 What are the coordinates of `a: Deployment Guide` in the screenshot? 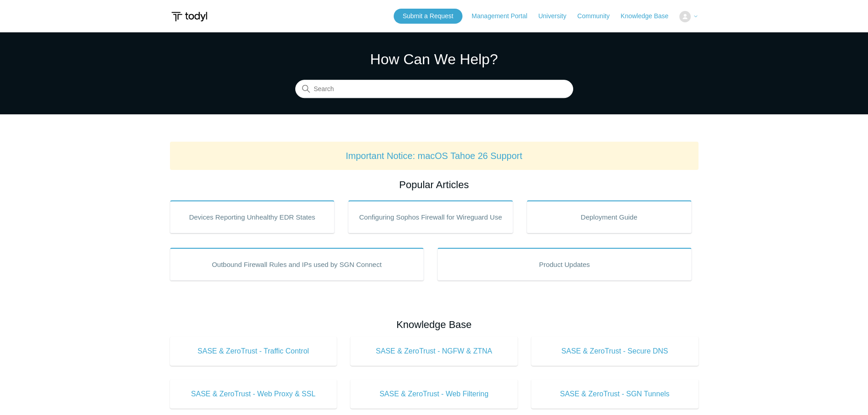 It's located at (609, 217).